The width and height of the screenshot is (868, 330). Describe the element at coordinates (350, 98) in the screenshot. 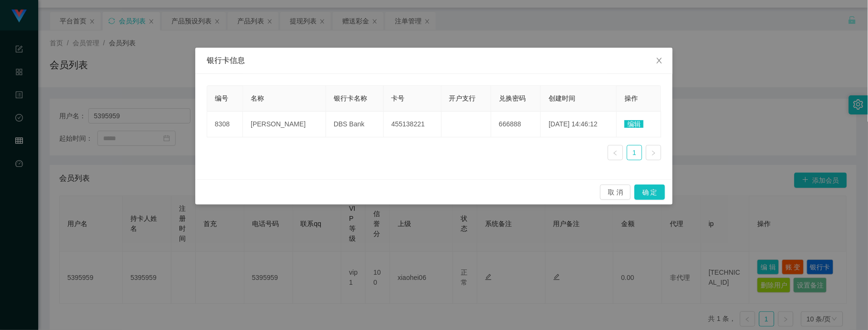

I see `span: 银行卡名称` at that location.